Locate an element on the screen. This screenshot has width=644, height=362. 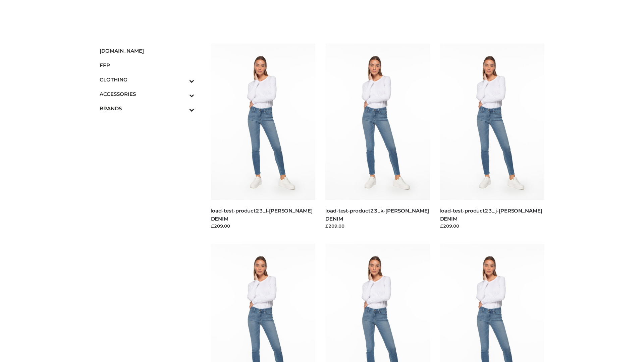
span: FFP is located at coordinates (147, 65).